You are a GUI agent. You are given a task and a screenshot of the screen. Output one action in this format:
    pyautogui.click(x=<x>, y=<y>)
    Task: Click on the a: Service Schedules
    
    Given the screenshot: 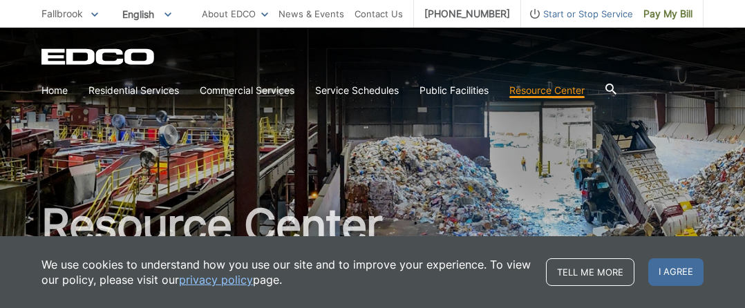 What is the action you would take?
    pyautogui.click(x=356, y=90)
    